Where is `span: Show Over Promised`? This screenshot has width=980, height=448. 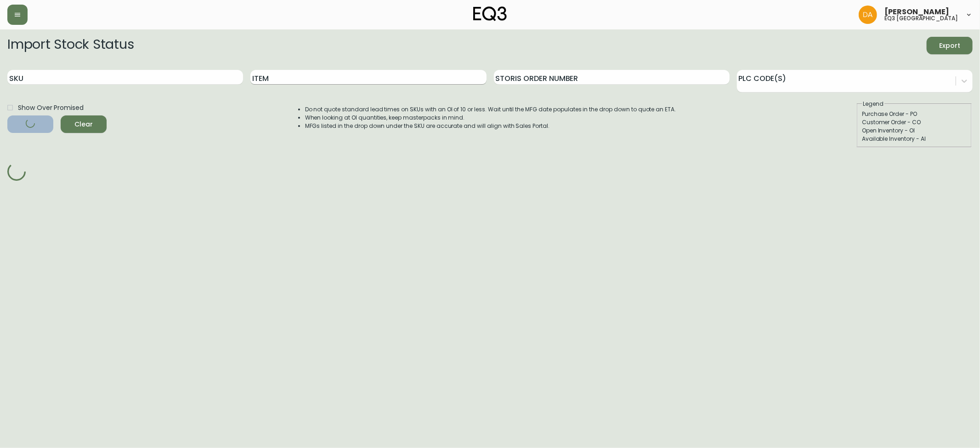
span: Show Over Promised is located at coordinates (51, 108).